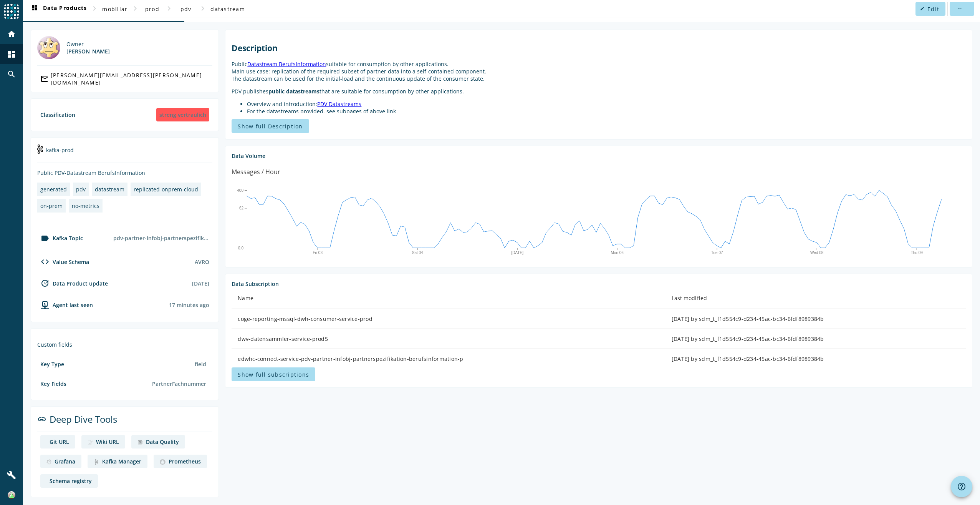 Image resolution: width=980 pixels, height=505 pixels. What do you see at coordinates (274, 375) in the screenshot?
I see `button: Show full subscriptions` at bounding box center [274, 375].